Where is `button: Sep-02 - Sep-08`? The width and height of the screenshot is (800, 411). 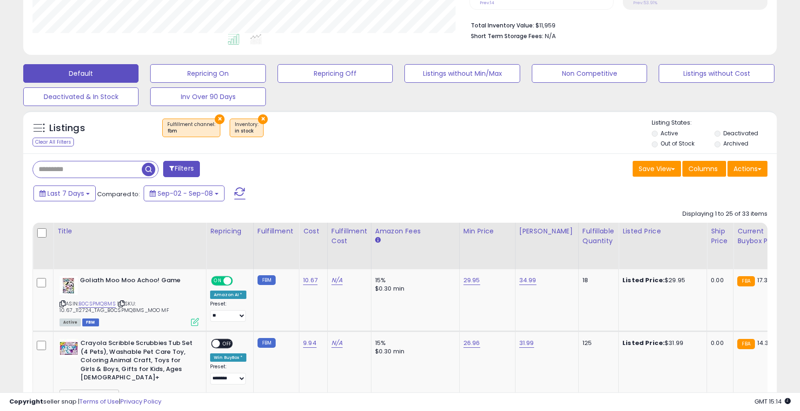
button: Sep-02 - Sep-08 is located at coordinates (184, 193).